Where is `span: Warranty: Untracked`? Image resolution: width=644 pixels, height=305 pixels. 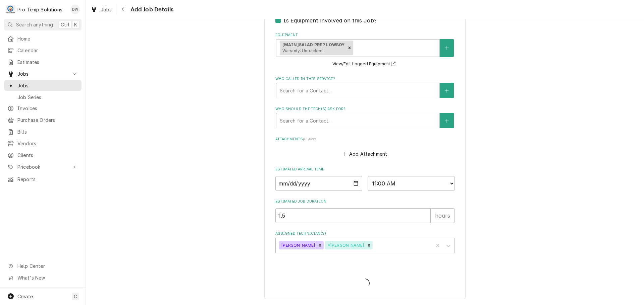
span: Warranty: Untracked is located at coordinates (302, 51).